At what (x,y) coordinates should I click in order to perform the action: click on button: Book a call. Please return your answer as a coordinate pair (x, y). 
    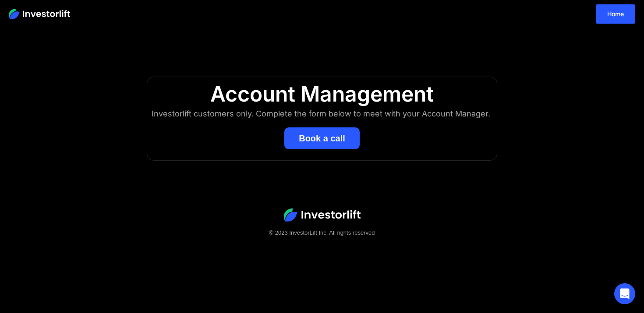
    Looking at the image, I should click on (322, 138).